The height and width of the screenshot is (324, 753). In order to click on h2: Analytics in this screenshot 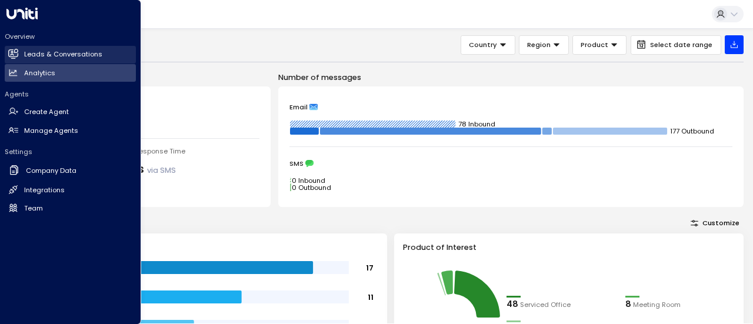, I will do `click(39, 73)`.